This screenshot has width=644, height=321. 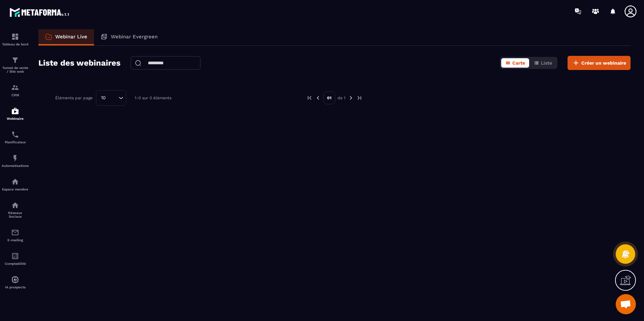 I want to click on p: Webinar Evergreen, so click(x=134, y=37).